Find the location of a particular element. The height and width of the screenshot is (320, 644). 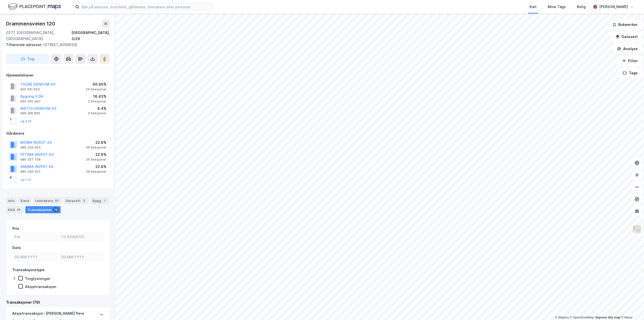

div: Leietakere is located at coordinates (47, 201).